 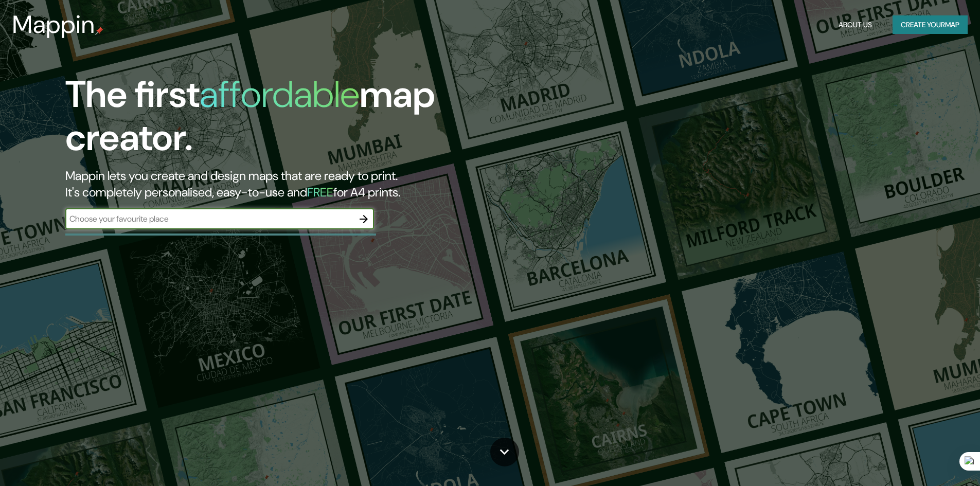 What do you see at coordinates (320, 192) in the screenshot?
I see `h5: FREE` at bounding box center [320, 192].